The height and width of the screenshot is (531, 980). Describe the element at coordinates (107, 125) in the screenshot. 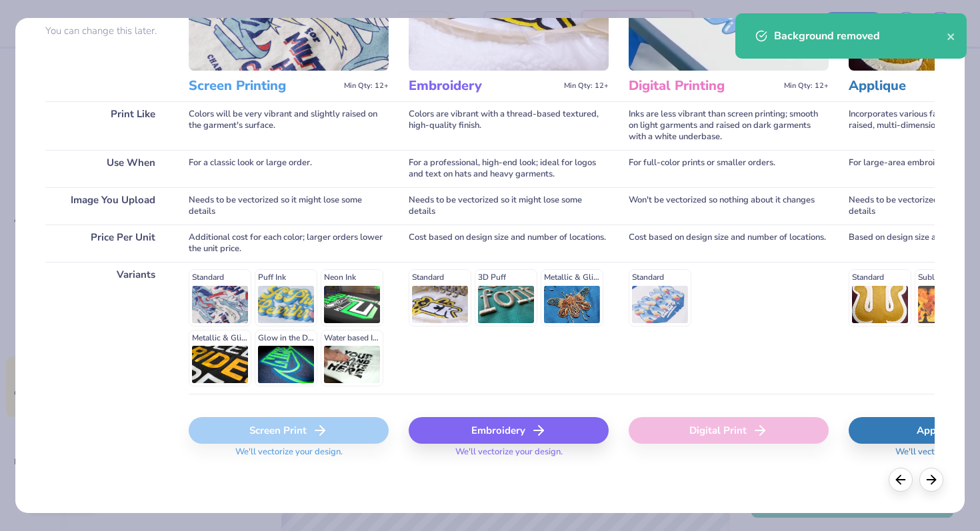

I see `div: Print Like` at that location.